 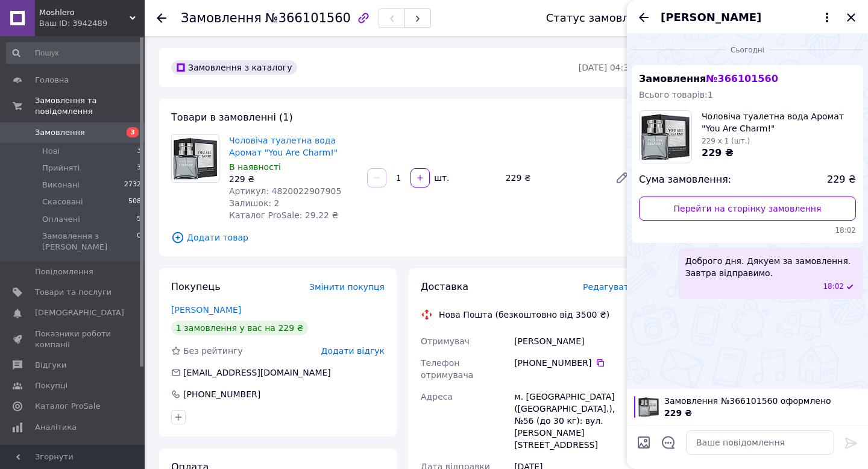 I want to click on span: Moshlero, so click(x=84, y=12).